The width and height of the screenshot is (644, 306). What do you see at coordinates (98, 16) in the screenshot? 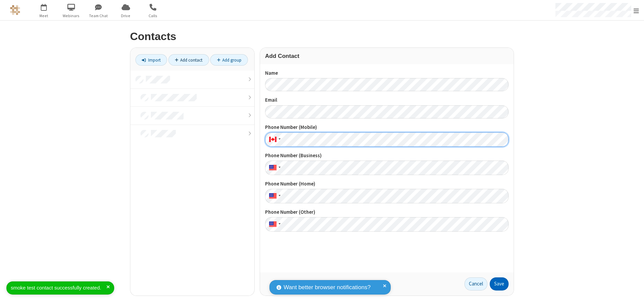
I see `span: Team Chat` at bounding box center [98, 16].